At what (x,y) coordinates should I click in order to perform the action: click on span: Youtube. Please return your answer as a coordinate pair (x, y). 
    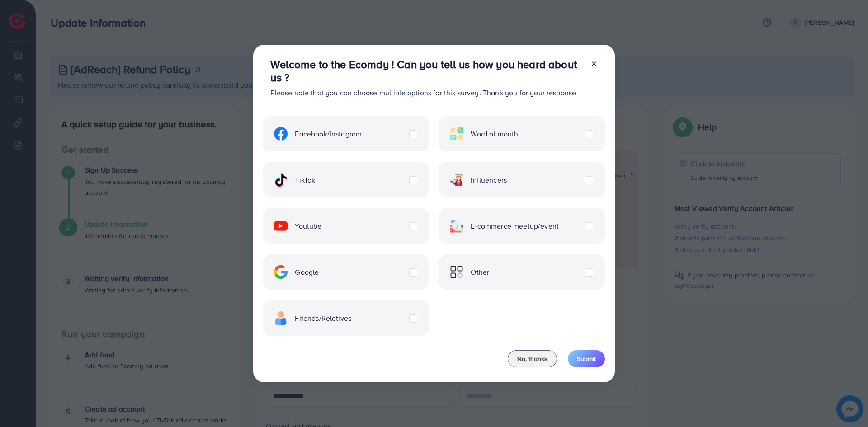
    Looking at the image, I should click on (308, 226).